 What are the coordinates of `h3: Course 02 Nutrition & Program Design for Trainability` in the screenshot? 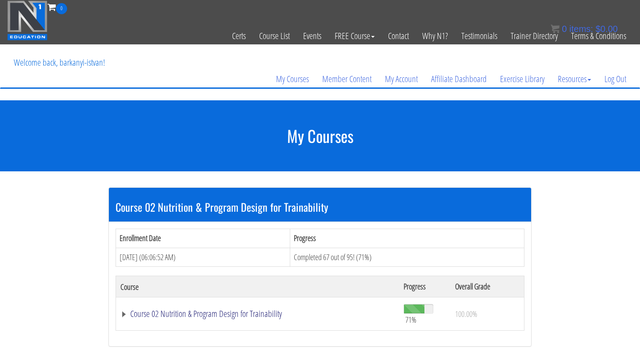 It's located at (320, 207).